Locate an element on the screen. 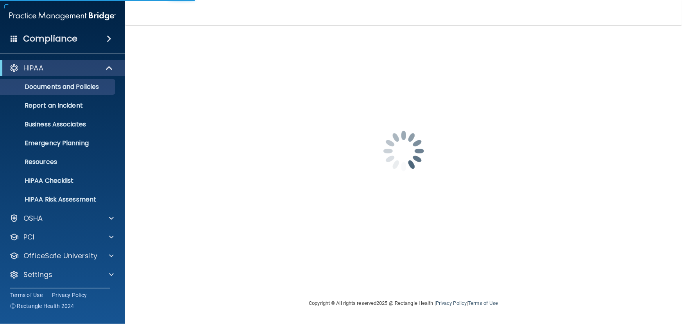 This screenshot has width=682, height=324. p: PCI is located at coordinates (29, 237).